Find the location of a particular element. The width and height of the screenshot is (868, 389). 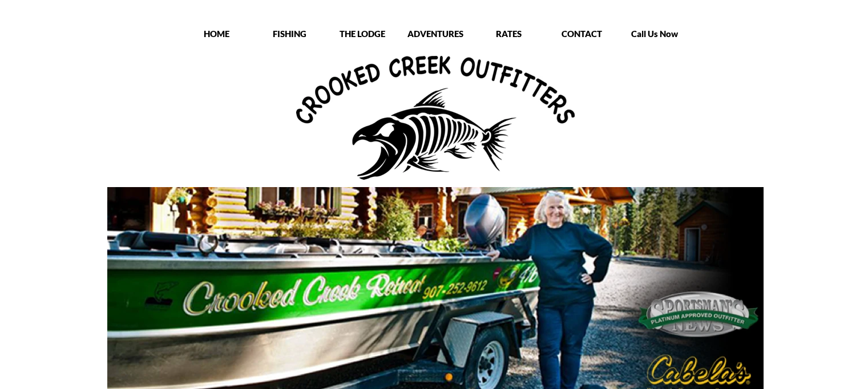

p: CONTACT is located at coordinates (581, 34).